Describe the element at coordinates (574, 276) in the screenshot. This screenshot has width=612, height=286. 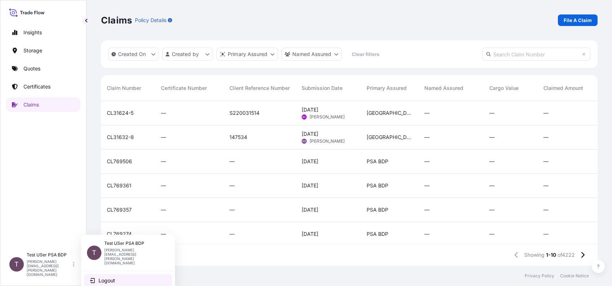
I see `a: Cookie Notice` at that location.